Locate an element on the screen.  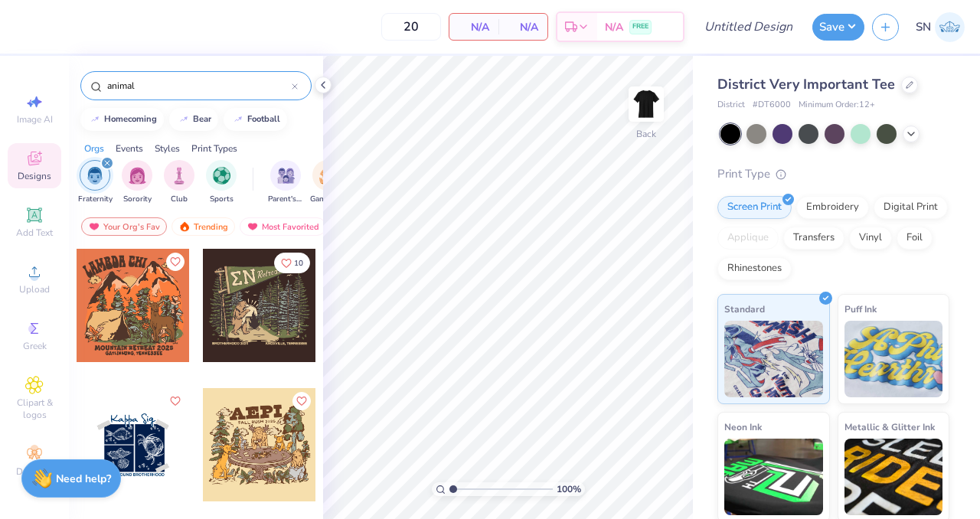
div: filter for Sports is located at coordinates (221, 182).